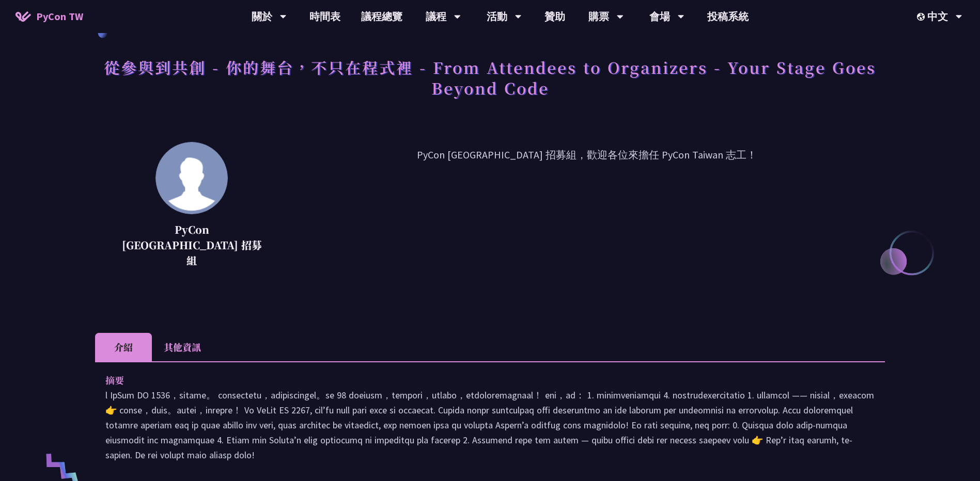 The height and width of the screenshot is (481, 980). I want to click on li: 介紹, so click(123, 347).